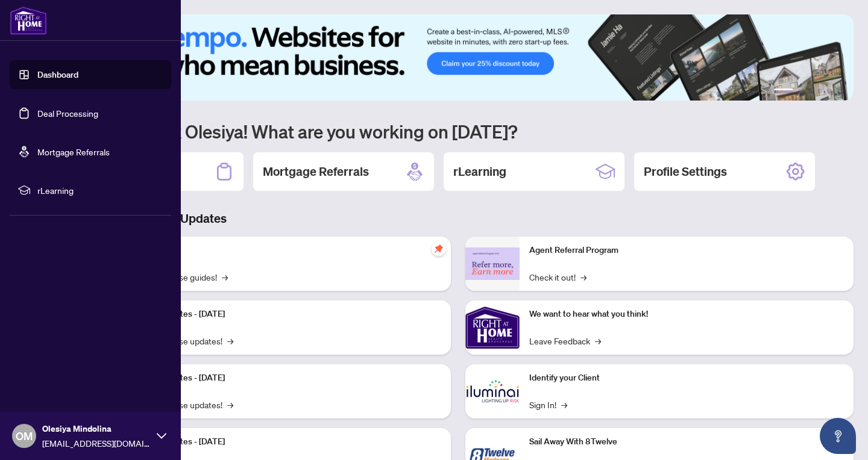 Image resolution: width=868 pixels, height=460 pixels. I want to click on img: We want to hear what you think!, so click(492, 328).